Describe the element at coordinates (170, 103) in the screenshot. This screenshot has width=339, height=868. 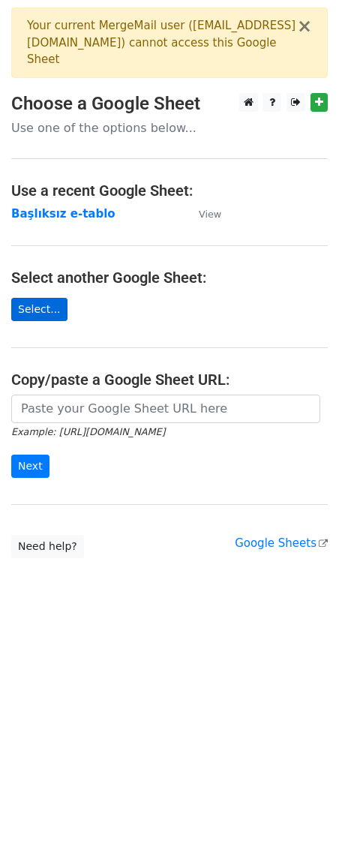
I see `h3: Choose a Google Sheet` at that location.